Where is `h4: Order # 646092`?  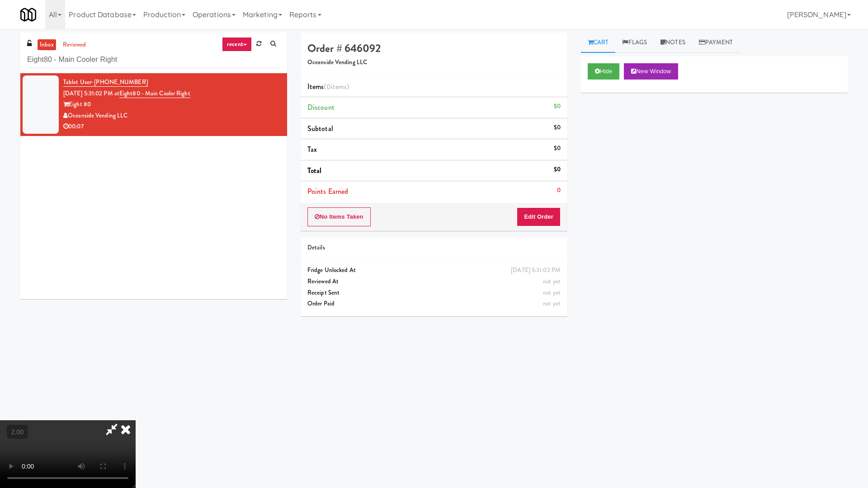 h4: Order # 646092 is located at coordinates (434, 48).